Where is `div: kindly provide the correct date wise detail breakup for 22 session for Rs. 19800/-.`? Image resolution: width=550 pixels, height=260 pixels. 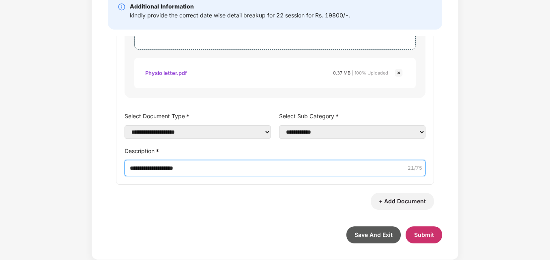 div: kindly provide the correct date wise detail breakup for 22 session for Rs. 19800/-. is located at coordinates (240, 15).